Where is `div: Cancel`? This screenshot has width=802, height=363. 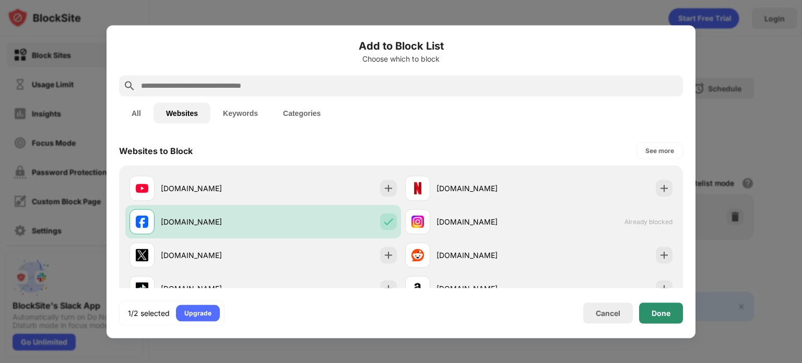 div: Cancel is located at coordinates (608, 313).